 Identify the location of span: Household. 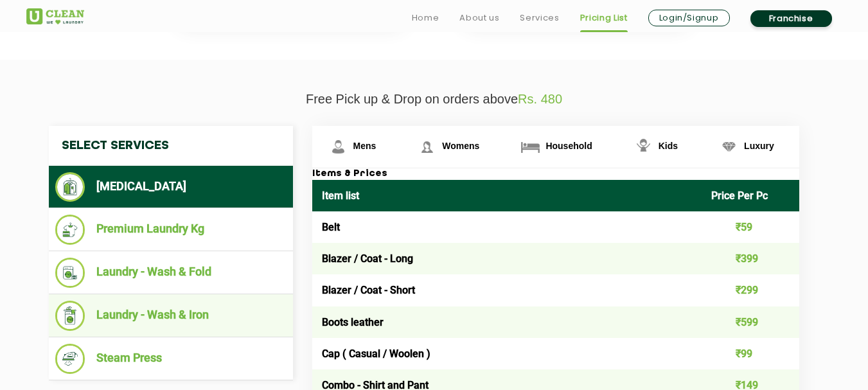
(569, 146).